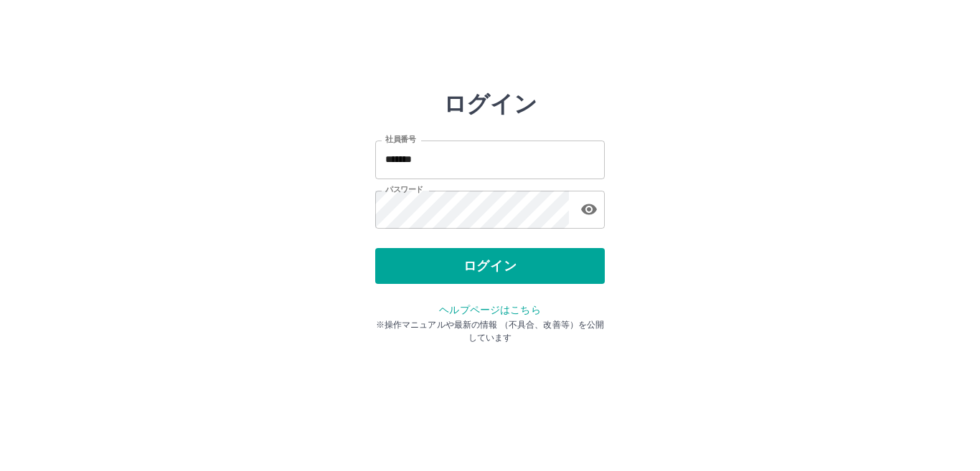  I want to click on label: 社員番号, so click(400, 139).